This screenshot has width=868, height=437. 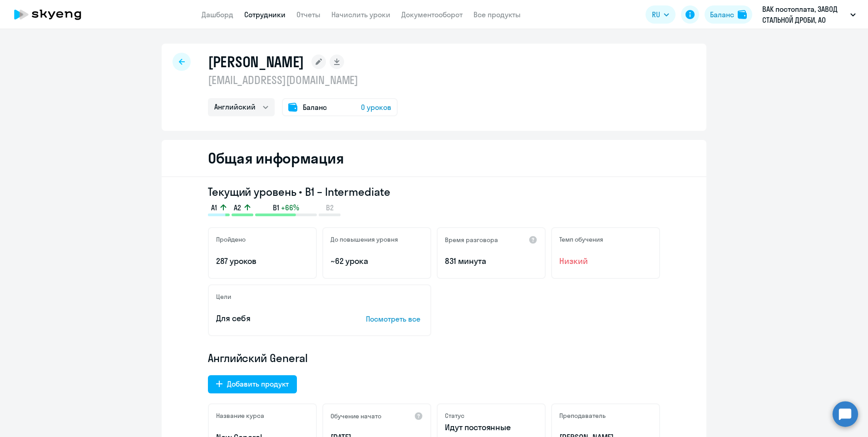 I want to click on h5: Темп обучения, so click(x=581, y=240).